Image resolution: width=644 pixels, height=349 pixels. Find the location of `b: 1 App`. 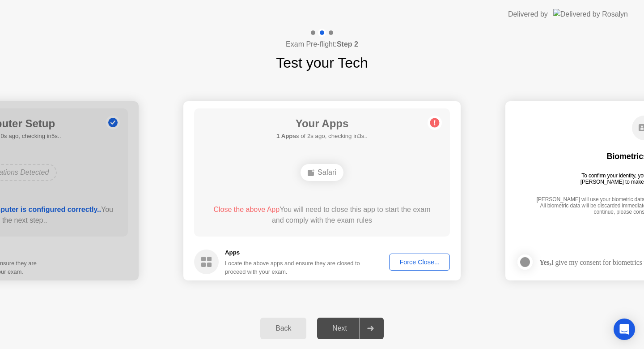

b: 1 App is located at coordinates (285, 135).